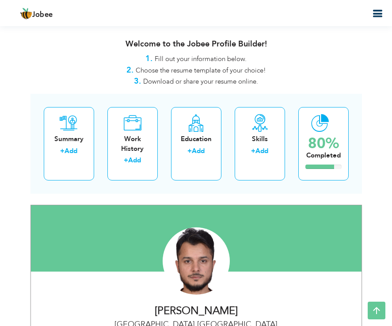 This screenshot has width=392, height=326. I want to click on div: Skills, so click(260, 139).